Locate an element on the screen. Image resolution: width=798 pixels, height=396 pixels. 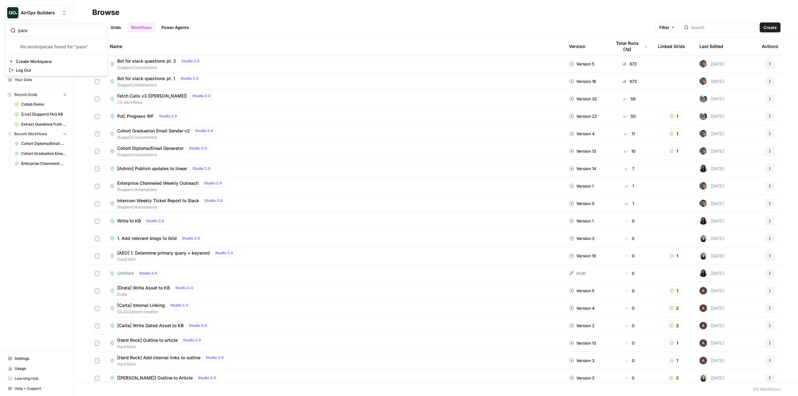
span: PoC Progress WF is located at coordinates (135, 116).